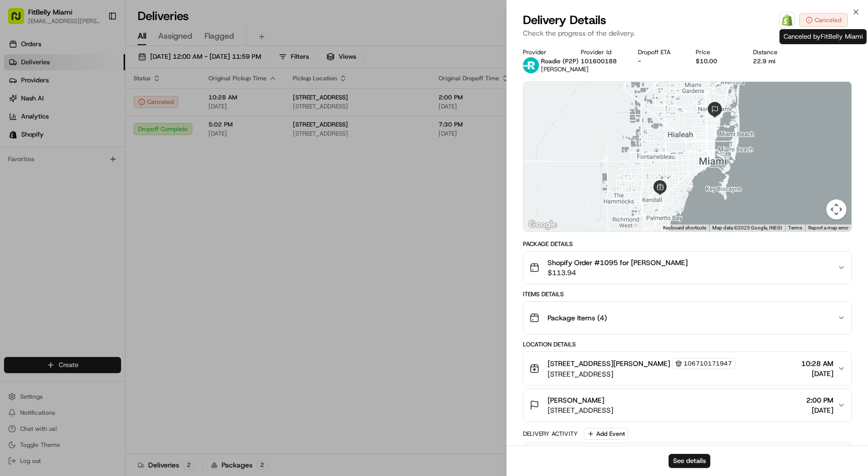  I want to click on div: Price, so click(717, 52).